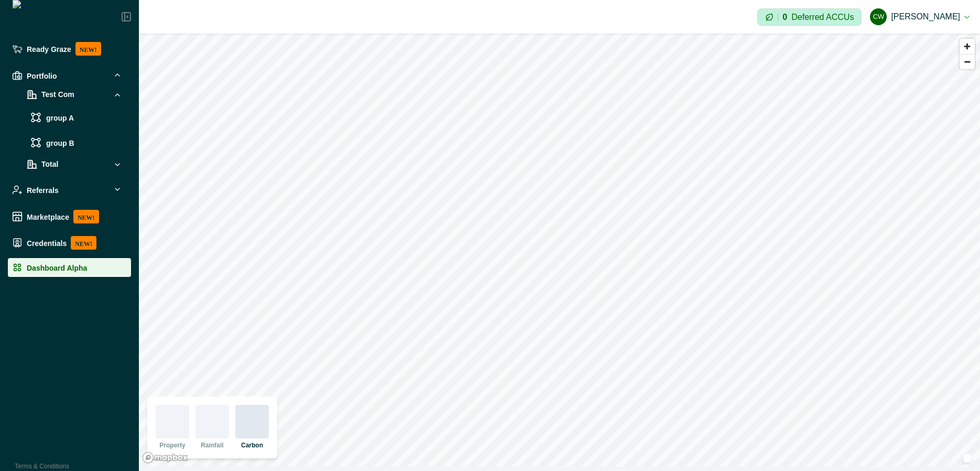  What do you see at coordinates (967, 62) in the screenshot?
I see `button: Zoom out` at bounding box center [967, 62].